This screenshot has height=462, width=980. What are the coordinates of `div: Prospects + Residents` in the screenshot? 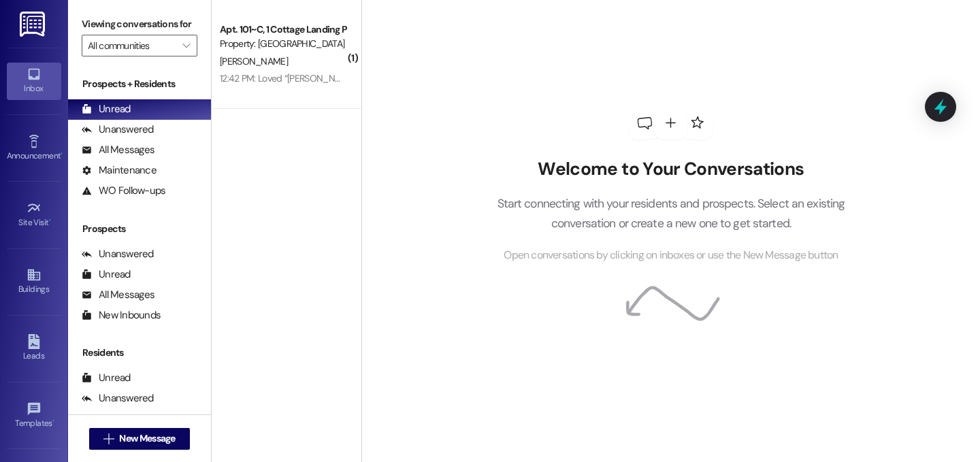 It's located at (139, 84).